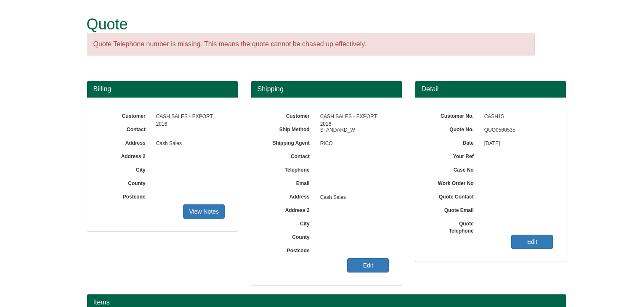 This screenshot has width=640, height=307. I want to click on h3: Billing, so click(162, 89).